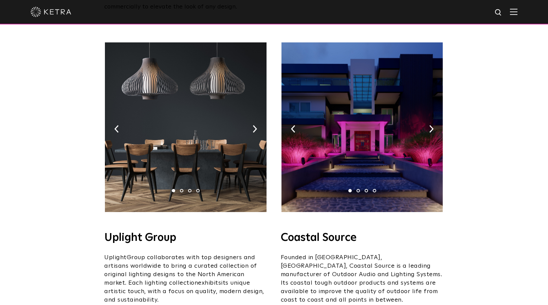 Image resolution: width=548 pixels, height=305 pixels. Describe the element at coordinates (362, 238) in the screenshot. I see `h4: Coastal Source` at that location.